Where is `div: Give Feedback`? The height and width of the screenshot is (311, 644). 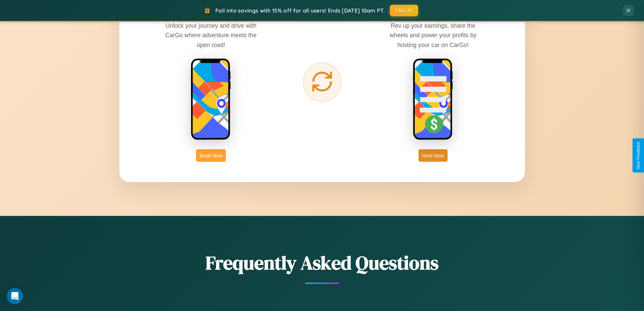 div: Give Feedback is located at coordinates (638, 155).